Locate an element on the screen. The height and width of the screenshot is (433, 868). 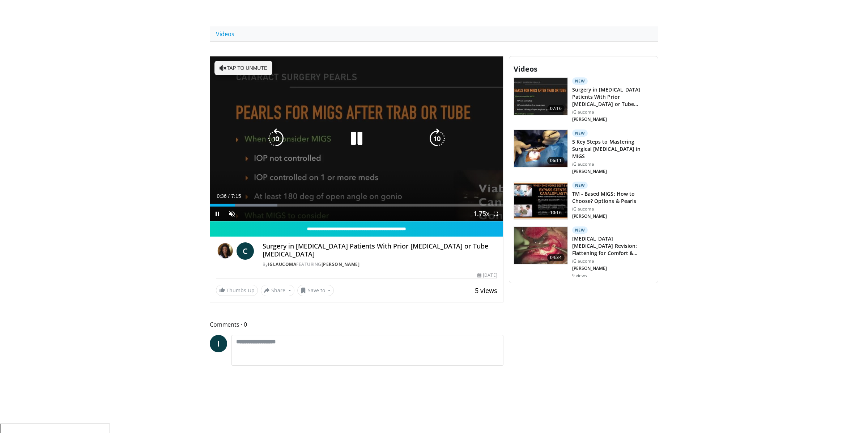
p: 9 views is located at coordinates (580, 276).